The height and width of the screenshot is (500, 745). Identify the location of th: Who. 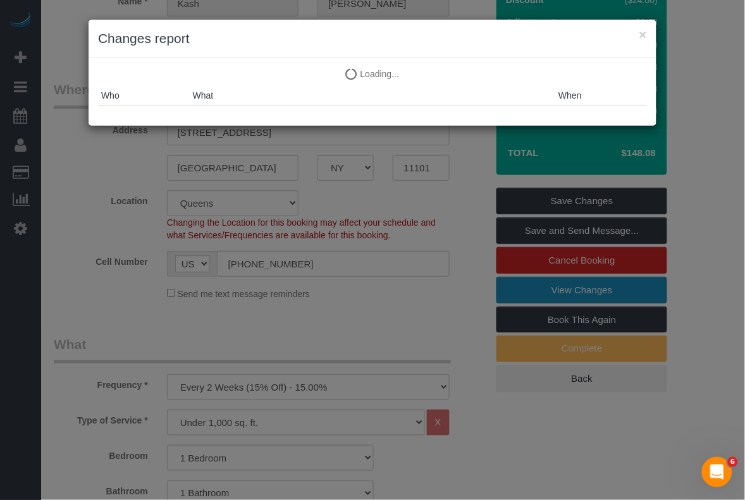
(144, 96).